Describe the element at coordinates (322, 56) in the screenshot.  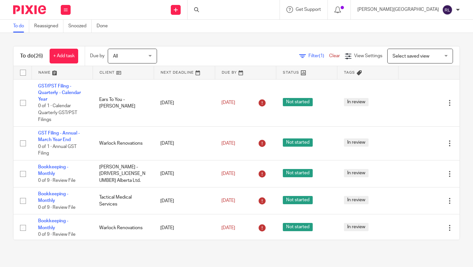
I see `span: (1)` at that location.